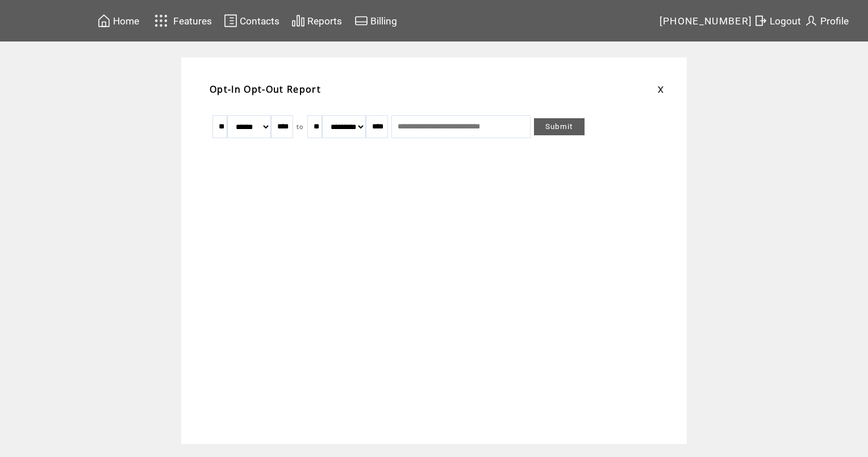 The image size is (868, 457). Describe the element at coordinates (827, 21) in the screenshot. I see `a: Profile` at that location.